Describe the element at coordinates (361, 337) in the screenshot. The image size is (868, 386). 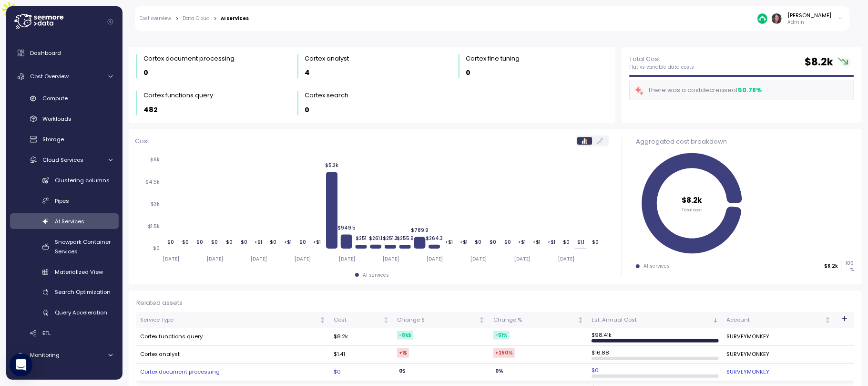
I see `td: $8.2k` at that location.